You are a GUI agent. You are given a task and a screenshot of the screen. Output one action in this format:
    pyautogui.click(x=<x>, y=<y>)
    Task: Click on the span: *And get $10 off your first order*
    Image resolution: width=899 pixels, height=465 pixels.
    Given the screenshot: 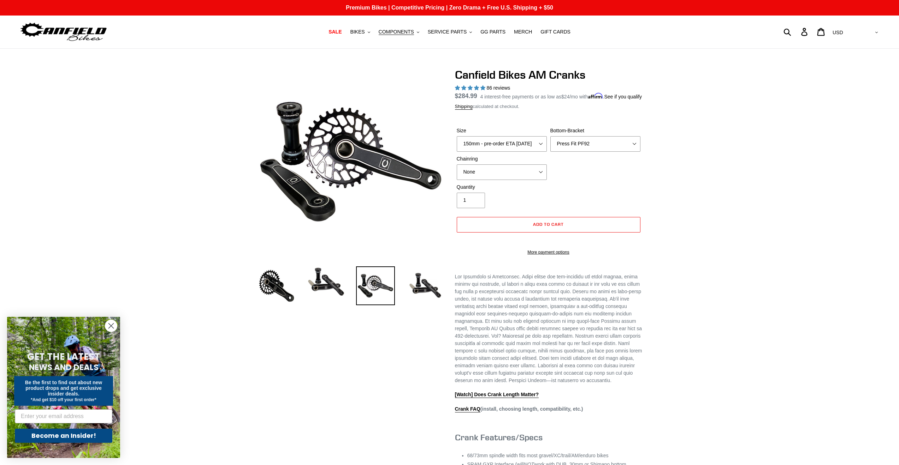 What is the action you would take?
    pyautogui.click(x=63, y=400)
    